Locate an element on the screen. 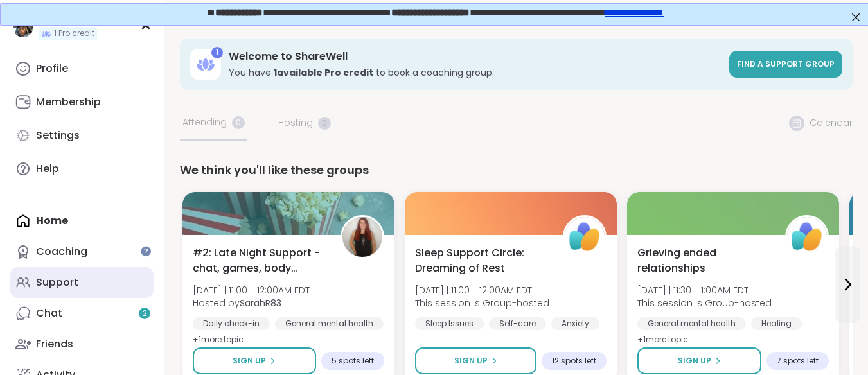  div: Self-care is located at coordinates (518, 324).